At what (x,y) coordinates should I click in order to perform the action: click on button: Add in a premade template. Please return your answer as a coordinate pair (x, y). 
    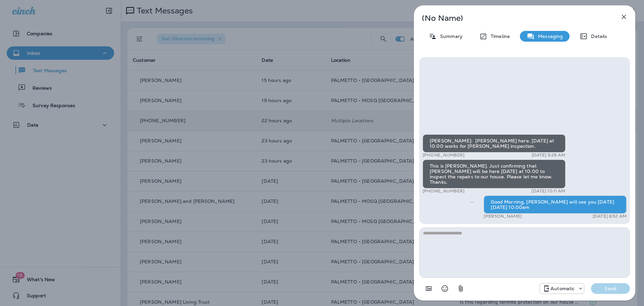
    Looking at the image, I should click on (429, 288).